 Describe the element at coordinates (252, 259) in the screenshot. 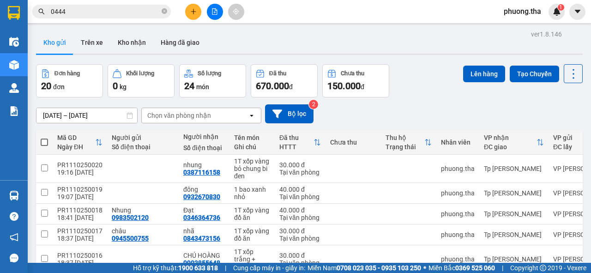

I see `div: 1T xốp trắng + 1BTT 100k` at that location.